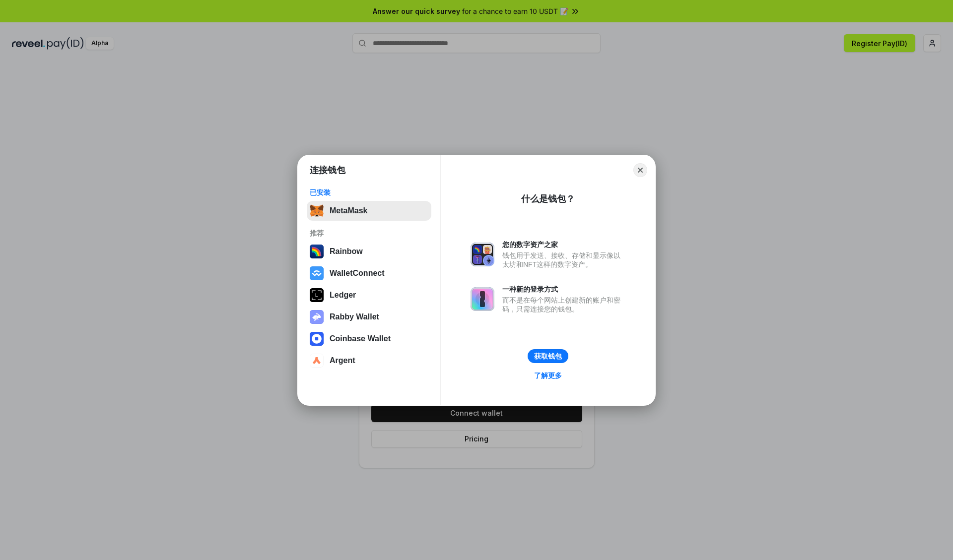 The height and width of the screenshot is (560, 953). What do you see at coordinates (564, 289) in the screenshot?
I see `div: 一种新的登录方式` at bounding box center [564, 289].